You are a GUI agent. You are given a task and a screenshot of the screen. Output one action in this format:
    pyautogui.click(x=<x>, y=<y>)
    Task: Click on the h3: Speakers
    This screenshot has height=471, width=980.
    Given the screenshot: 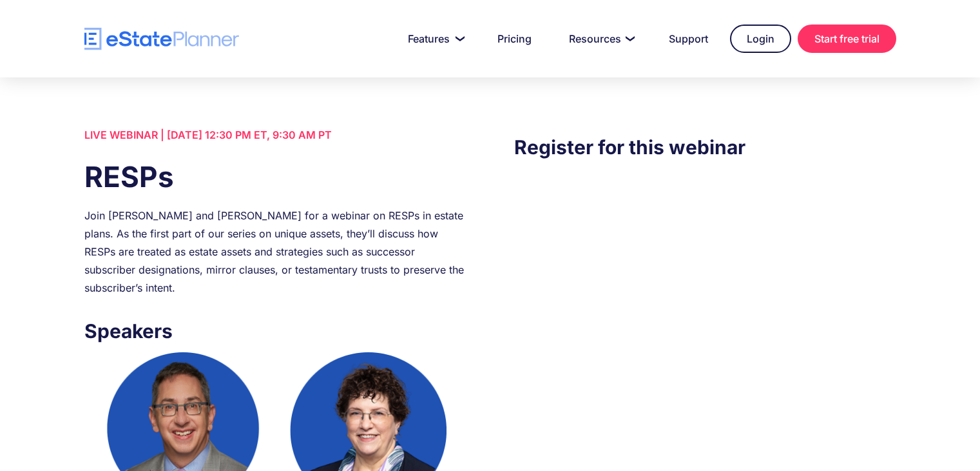 What is the action you would take?
    pyautogui.click(x=275, y=331)
    